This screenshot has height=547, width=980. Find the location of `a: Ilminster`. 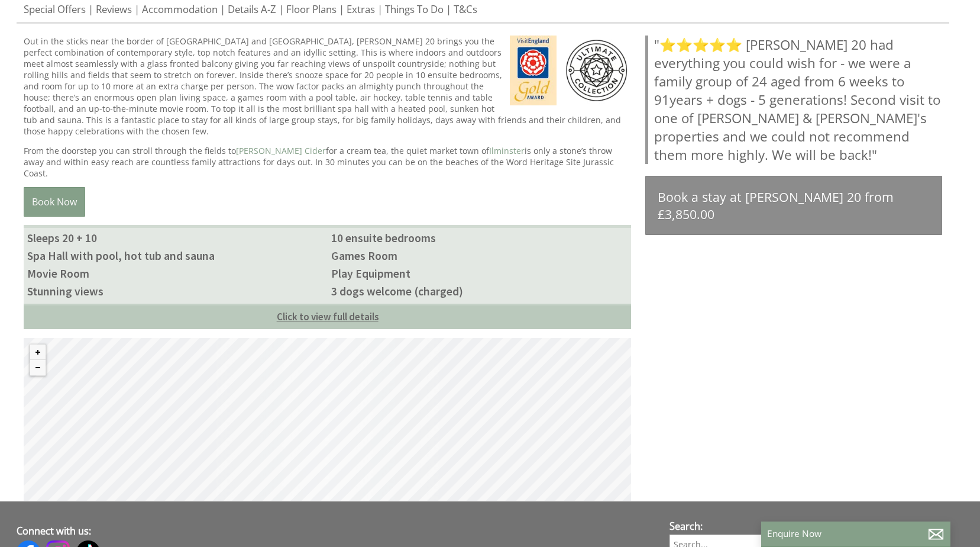

a: Ilminster is located at coordinates (507, 151).